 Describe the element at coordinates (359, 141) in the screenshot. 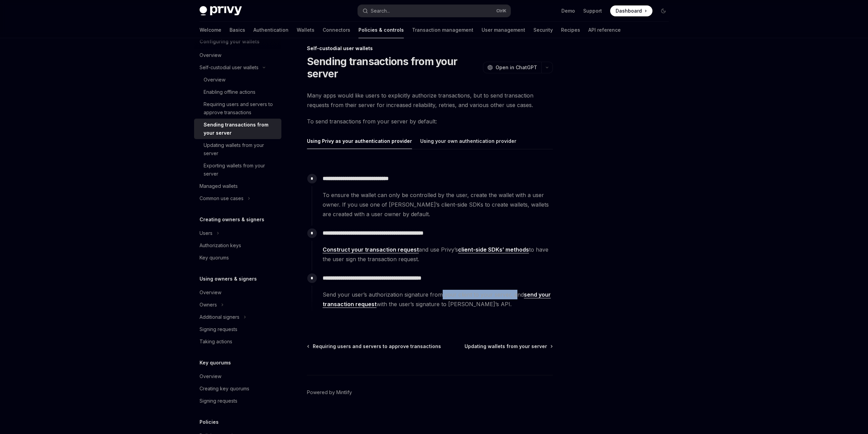

I see `button: Using Privy as your authentication provider` at that location.